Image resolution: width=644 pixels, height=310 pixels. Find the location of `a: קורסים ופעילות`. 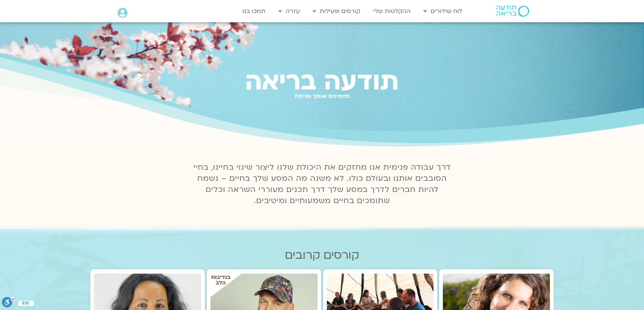

a: קורסים ופעילות is located at coordinates (336, 11).